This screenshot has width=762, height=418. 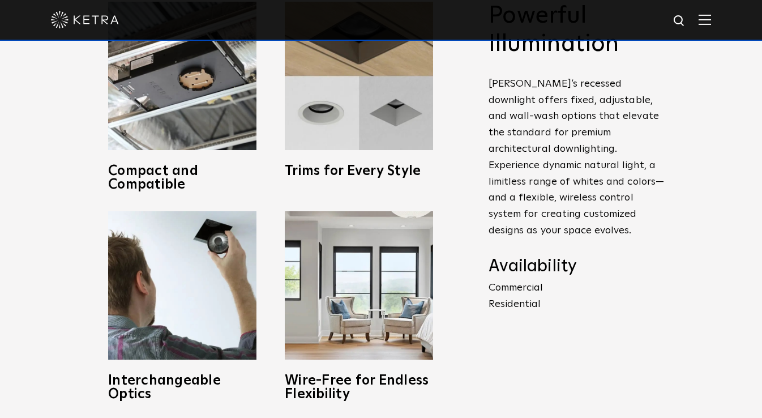 I want to click on h3: Interchangeable Optics, so click(x=182, y=387).